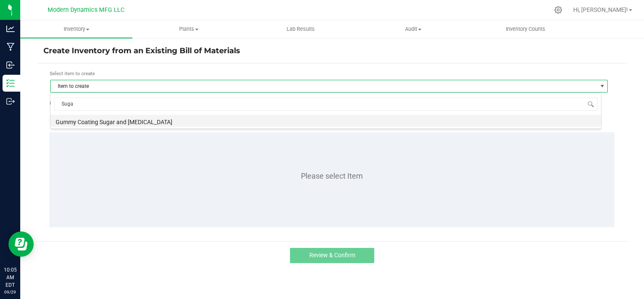  Describe the element at coordinates (332, 51) in the screenshot. I see `h4: Create Inventory from an Existing Bill of Materials` at that location.